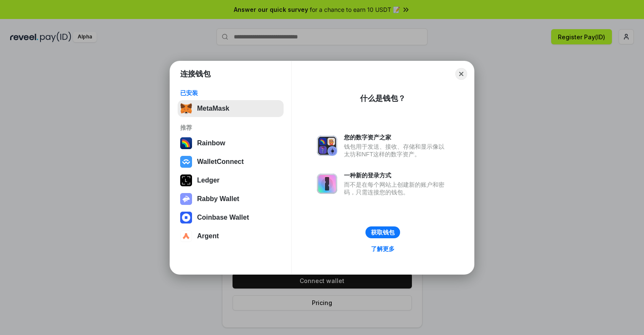  Describe the element at coordinates (213, 108) in the screenshot. I see `div: MetaMask` at that location.